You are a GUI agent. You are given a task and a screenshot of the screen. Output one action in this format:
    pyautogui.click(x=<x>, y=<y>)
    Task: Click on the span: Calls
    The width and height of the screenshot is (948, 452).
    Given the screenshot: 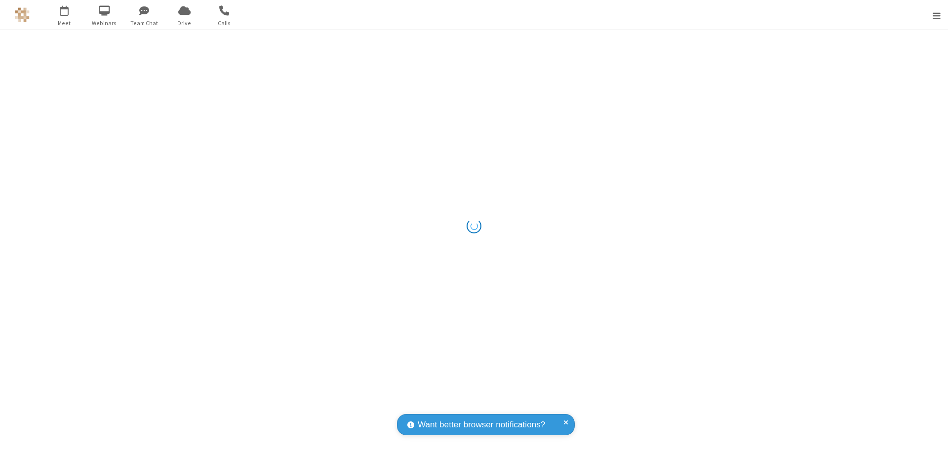 What is the action you would take?
    pyautogui.click(x=224, y=23)
    